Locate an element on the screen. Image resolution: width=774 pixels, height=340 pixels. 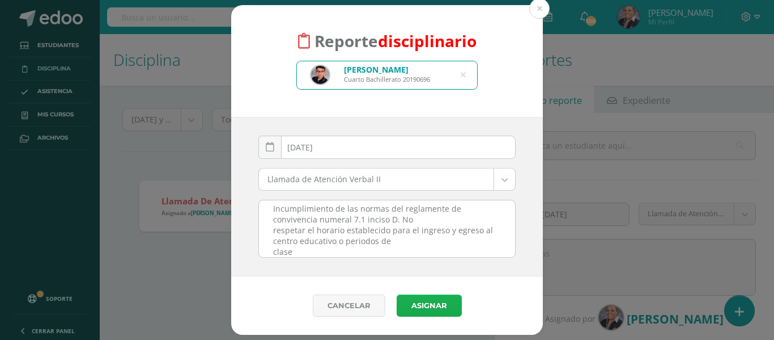
span: Reporte is located at coordinates (396, 41).